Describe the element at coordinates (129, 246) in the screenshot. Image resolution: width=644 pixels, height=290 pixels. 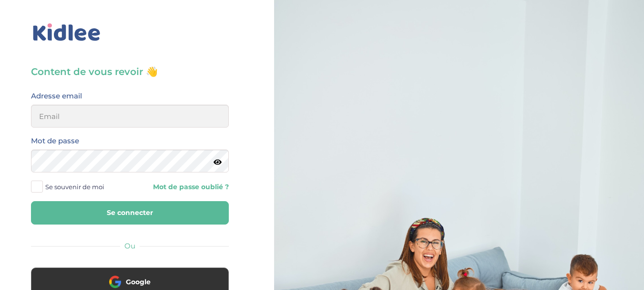
I see `span: Ou` at that location.